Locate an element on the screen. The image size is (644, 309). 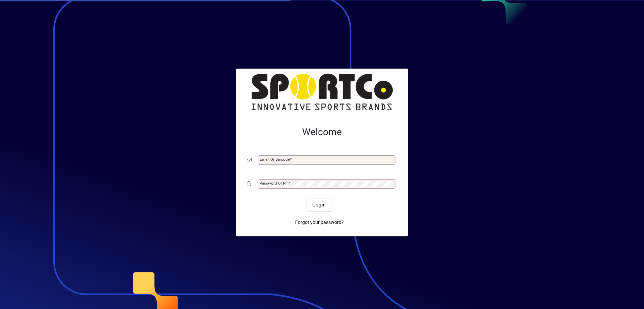
h2: Welcome is located at coordinates (322, 132).